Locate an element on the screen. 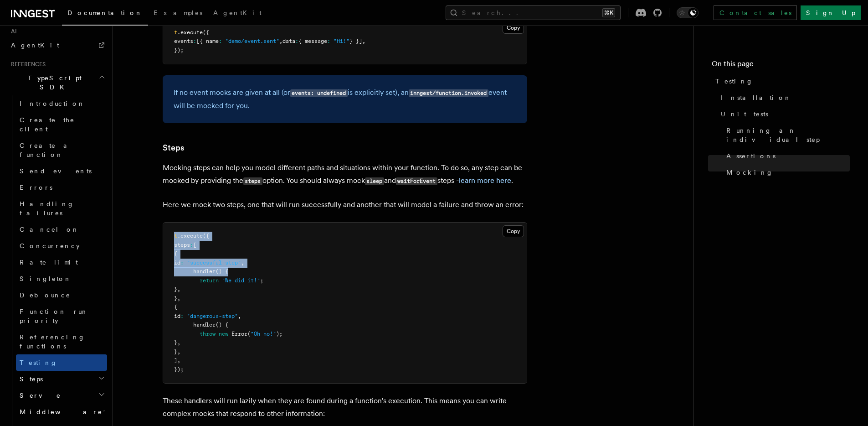 The height and width of the screenshot is (426, 868). span: Mocking is located at coordinates (750, 172).